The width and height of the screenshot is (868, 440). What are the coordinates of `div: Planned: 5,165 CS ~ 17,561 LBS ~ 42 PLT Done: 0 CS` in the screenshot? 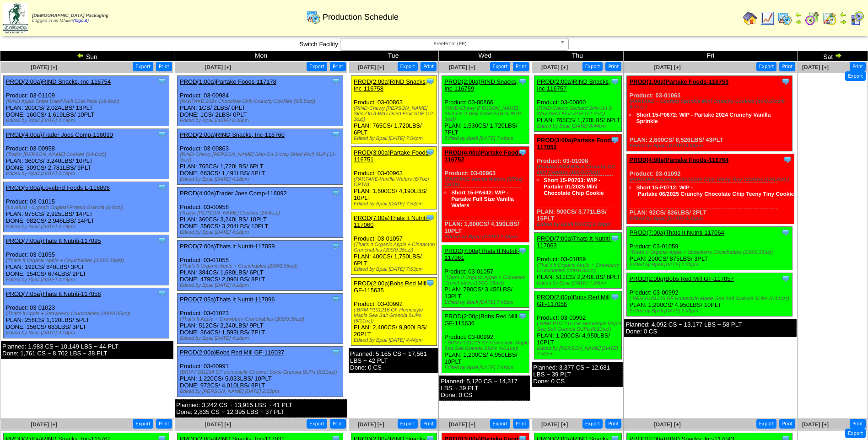 It's located at (393, 361).